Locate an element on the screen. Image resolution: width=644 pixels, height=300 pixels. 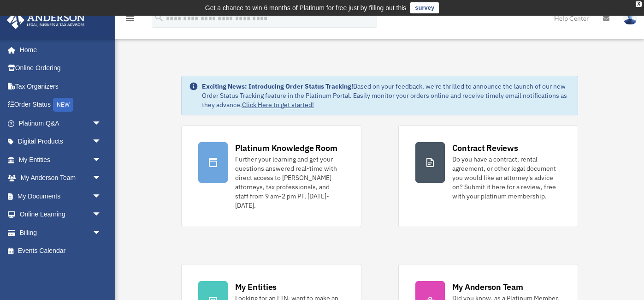
a: Online Ordering is located at coordinates (61, 68).